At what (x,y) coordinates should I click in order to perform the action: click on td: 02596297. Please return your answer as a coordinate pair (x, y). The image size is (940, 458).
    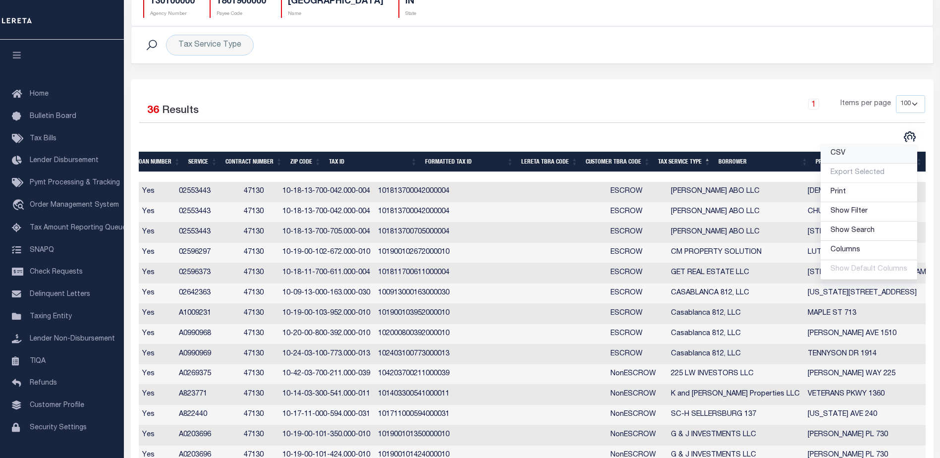
    Looking at the image, I should click on (207, 253).